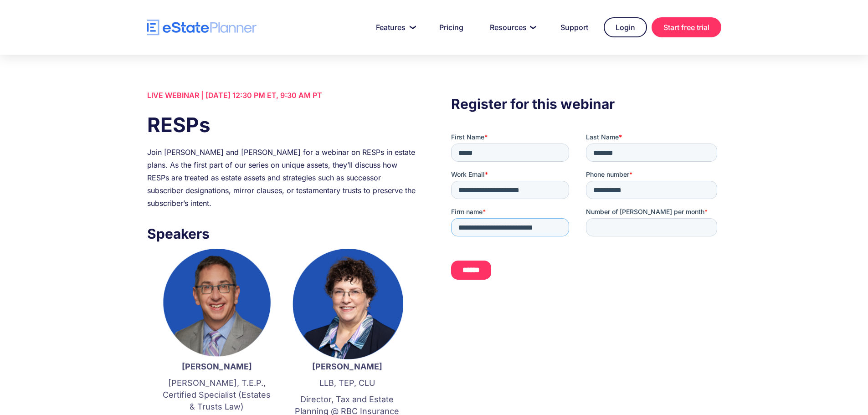  I want to click on a: home, so click(202, 27).